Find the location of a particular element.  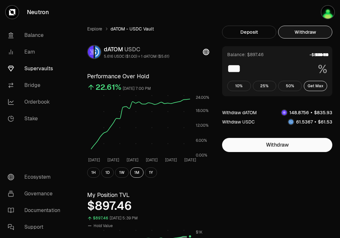

button: 1D is located at coordinates (107, 172).